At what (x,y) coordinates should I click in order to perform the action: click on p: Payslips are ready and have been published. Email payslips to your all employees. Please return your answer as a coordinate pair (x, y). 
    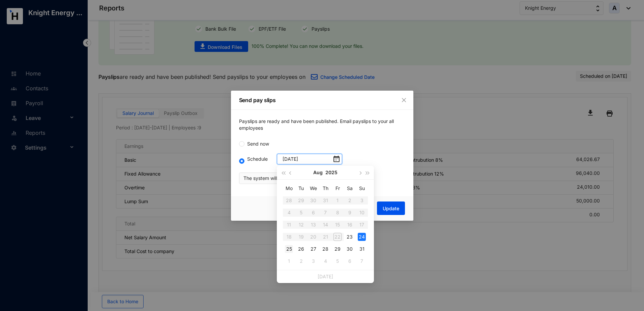
    Looking at the image, I should click on (322, 125).